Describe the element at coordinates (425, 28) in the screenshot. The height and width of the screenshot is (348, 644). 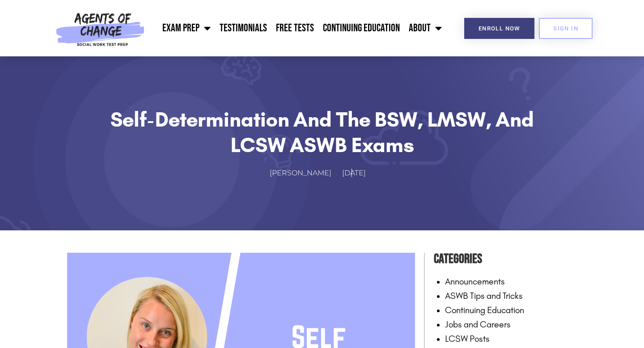
I see `a: About` at that location.